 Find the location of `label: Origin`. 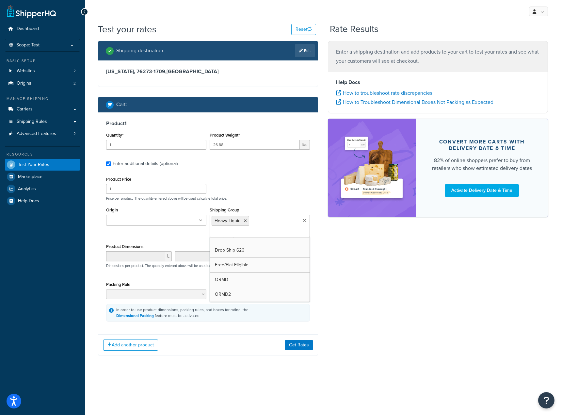

label: Origin is located at coordinates (112, 210).